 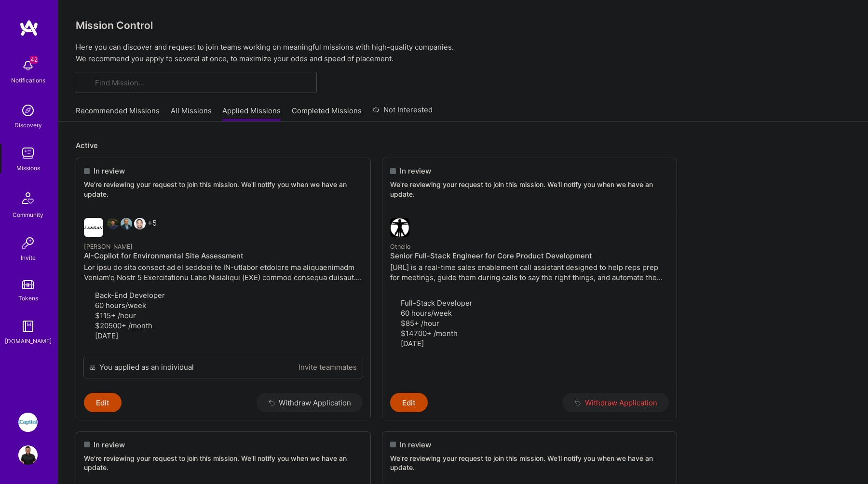 What do you see at coordinates (28, 284) in the screenshot?
I see `img: tokens` at bounding box center [28, 284].